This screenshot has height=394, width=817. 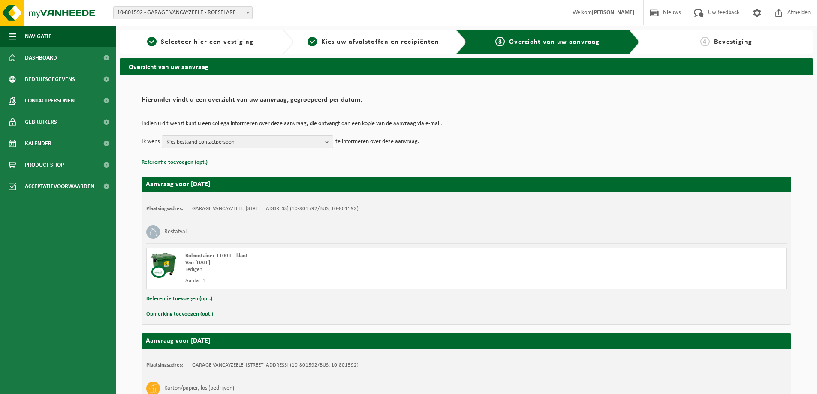 I want to click on span: Gebruikers, so click(x=41, y=122).